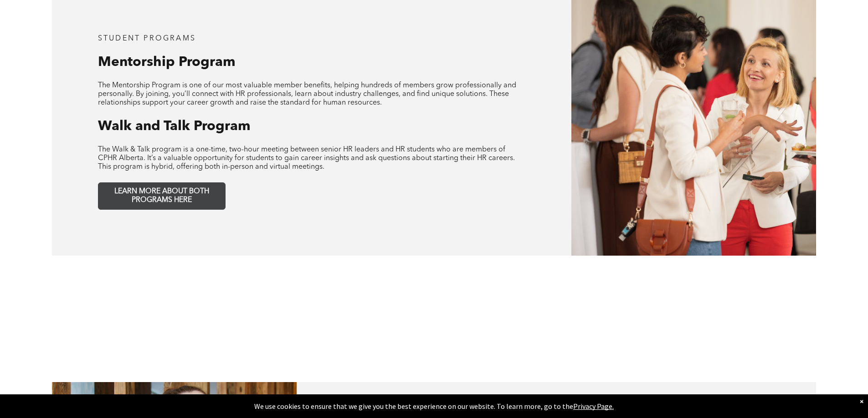  I want to click on span: Walk and Talk Program, so click(174, 126).